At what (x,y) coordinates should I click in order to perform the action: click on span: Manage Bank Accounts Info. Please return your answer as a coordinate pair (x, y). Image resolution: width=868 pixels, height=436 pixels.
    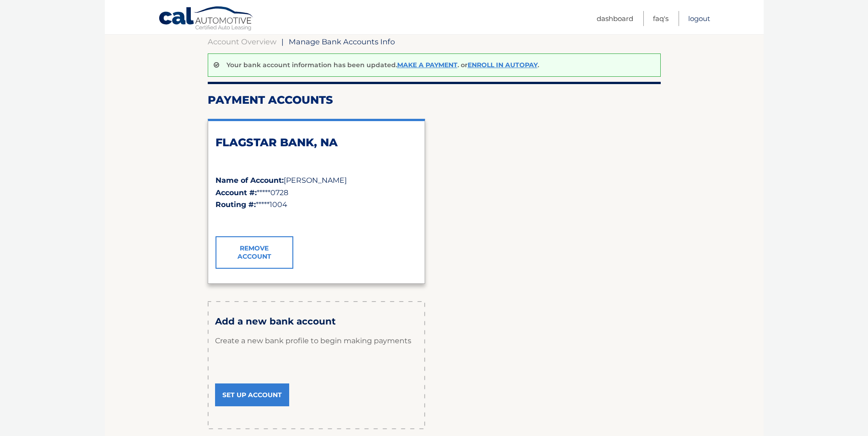
    Looking at the image, I should click on (342, 41).